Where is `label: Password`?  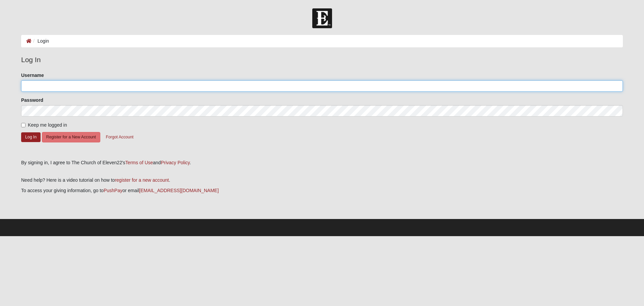 label: Password is located at coordinates (32, 100).